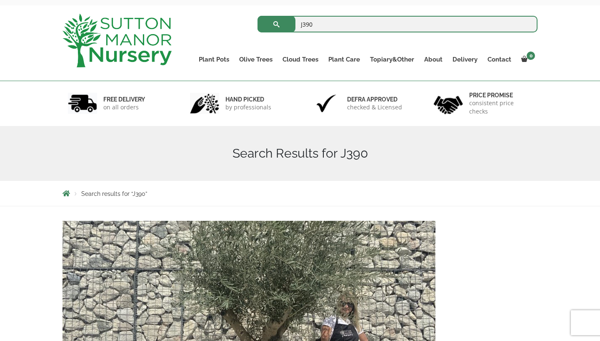 This screenshot has width=600, height=341. What do you see at coordinates (249, 310) in the screenshot?
I see `a: Gnarled Multistem Olive Tree XL J390` at bounding box center [249, 310].